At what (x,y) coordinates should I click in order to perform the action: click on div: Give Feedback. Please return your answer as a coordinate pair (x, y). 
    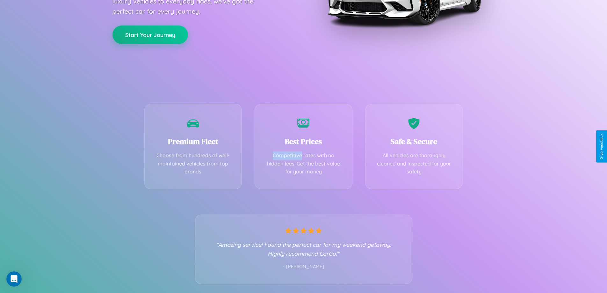
    Looking at the image, I should click on (602, 146).